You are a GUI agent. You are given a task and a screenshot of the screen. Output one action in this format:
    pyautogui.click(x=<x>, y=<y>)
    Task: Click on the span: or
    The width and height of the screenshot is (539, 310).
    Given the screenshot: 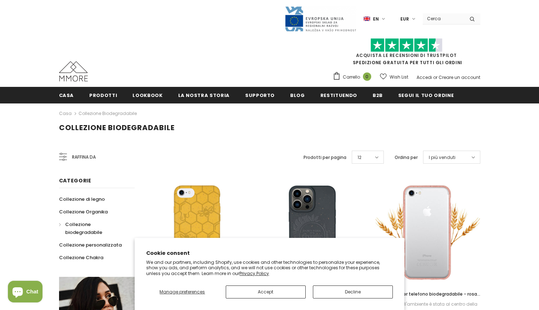 What is the action you would take?
    pyautogui.click(x=436, y=77)
    